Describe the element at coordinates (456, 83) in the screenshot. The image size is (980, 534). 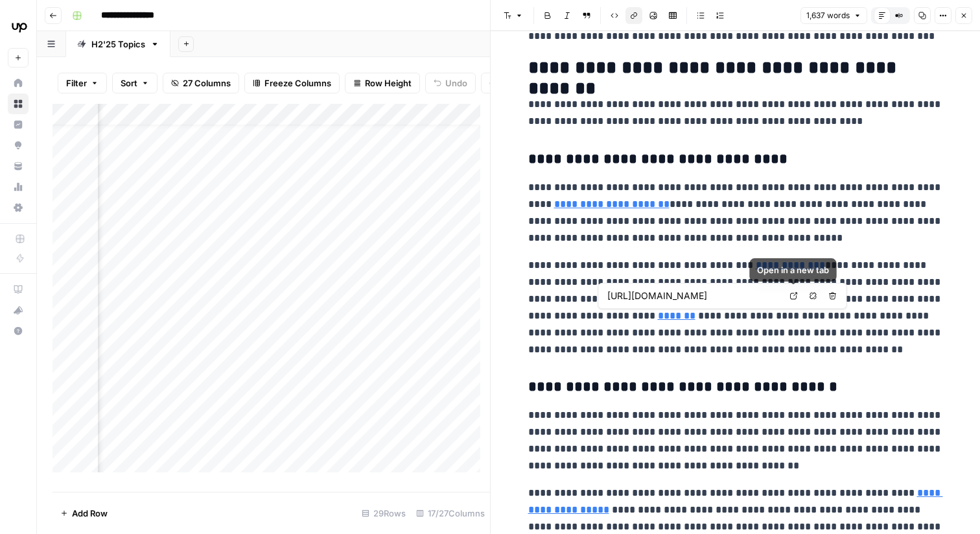
I see `span: Undo` at that location.